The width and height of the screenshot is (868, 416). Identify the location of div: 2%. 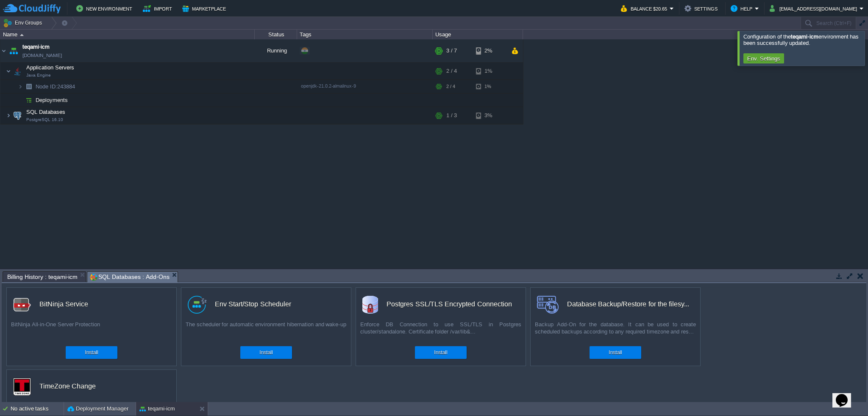
(490, 51).